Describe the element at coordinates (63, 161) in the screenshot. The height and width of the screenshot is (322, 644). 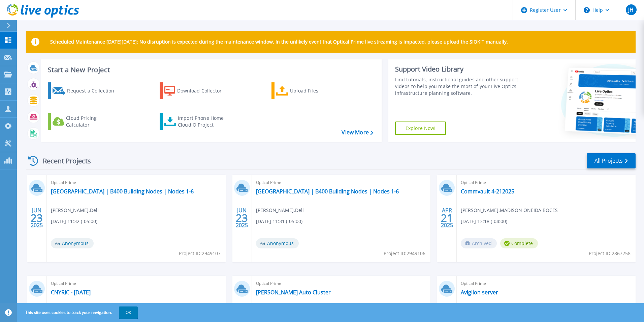
I see `div: Recent Projects` at that location.